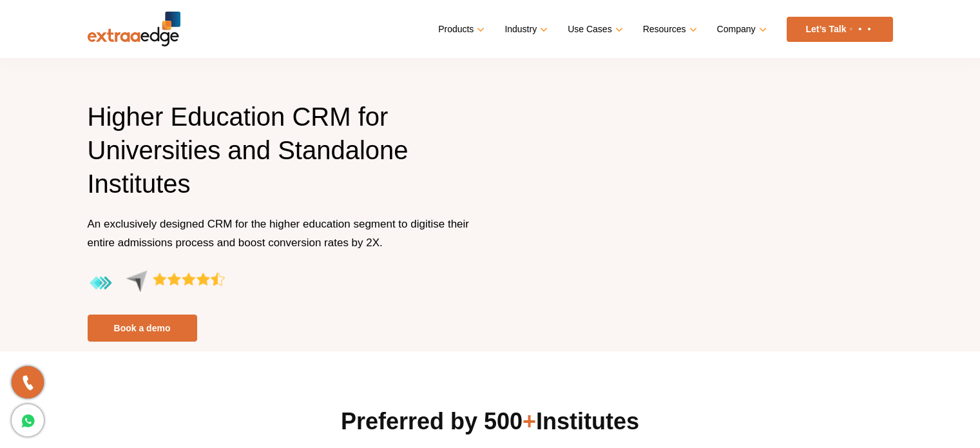 This screenshot has width=980, height=448. What do you see at coordinates (740, 29) in the screenshot?
I see `a: Company` at bounding box center [740, 29].